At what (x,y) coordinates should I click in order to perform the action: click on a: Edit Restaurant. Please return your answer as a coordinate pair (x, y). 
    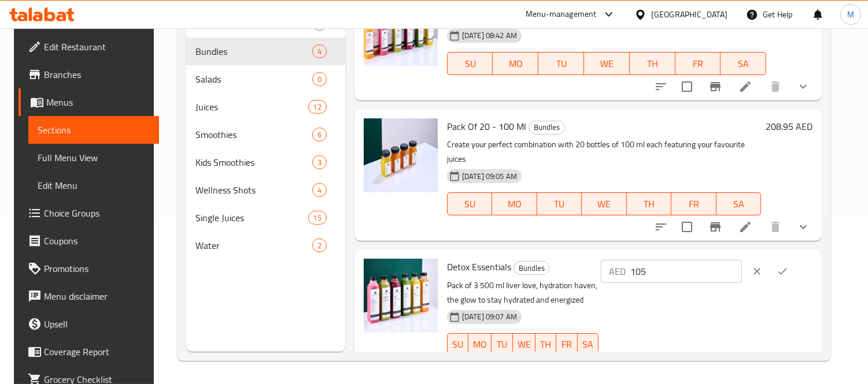
    Looking at the image, I should click on (89, 47).